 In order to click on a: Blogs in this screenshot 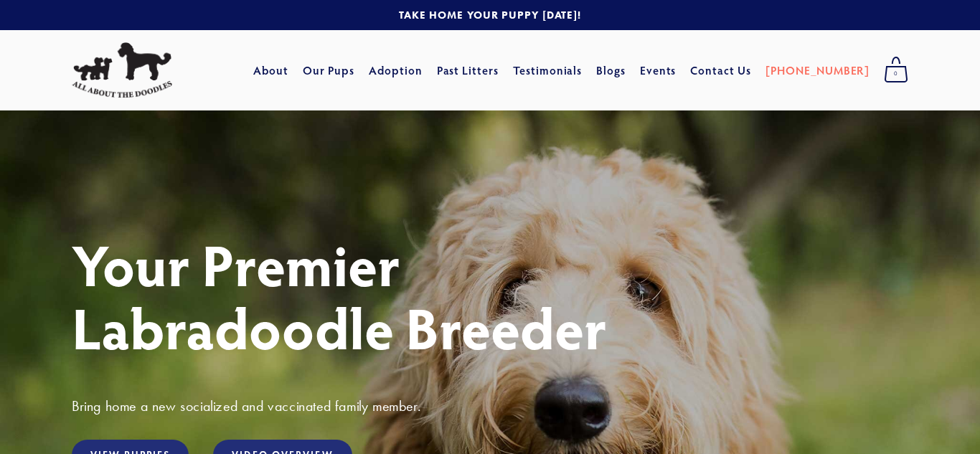, I will do `click(610, 71)`.